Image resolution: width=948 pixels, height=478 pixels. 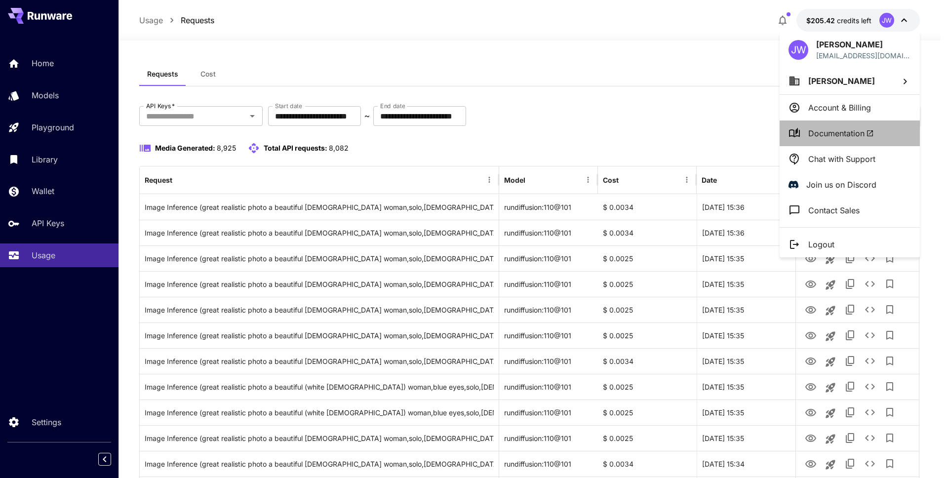 I want to click on p: Account & Billing, so click(x=839, y=108).